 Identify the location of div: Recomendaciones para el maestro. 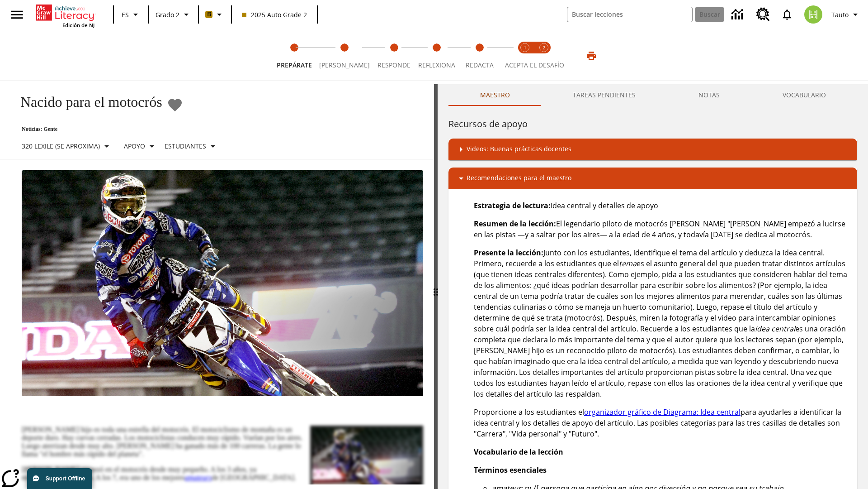
(652, 178).